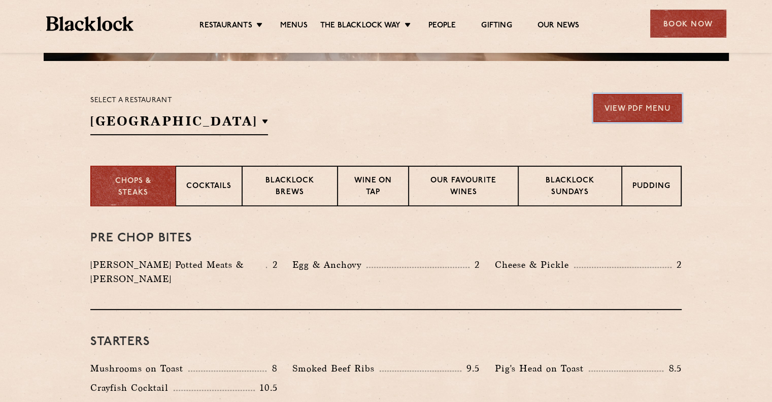 The image size is (772, 402). I want to click on a: Gifting, so click(496, 26).